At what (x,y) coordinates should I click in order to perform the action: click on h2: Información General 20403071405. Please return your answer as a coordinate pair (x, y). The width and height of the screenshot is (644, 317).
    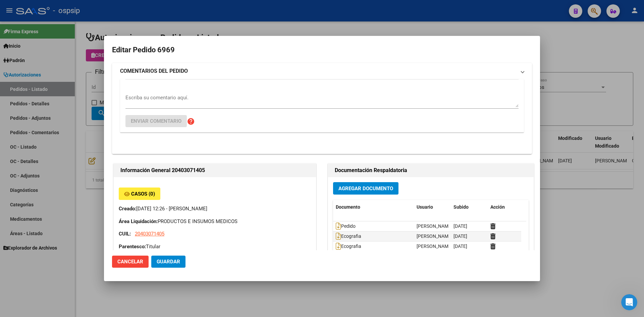
    Looking at the image, I should click on (215, 170).